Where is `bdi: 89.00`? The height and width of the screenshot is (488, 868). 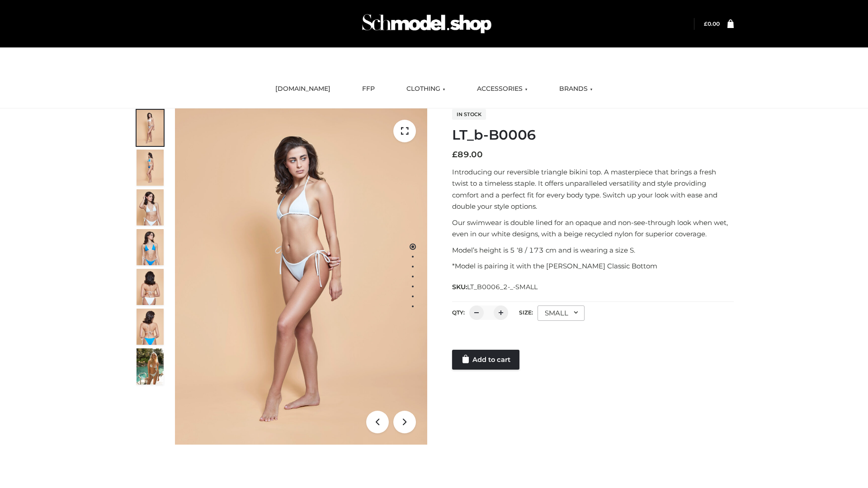 bdi: 89.00 is located at coordinates (467, 154).